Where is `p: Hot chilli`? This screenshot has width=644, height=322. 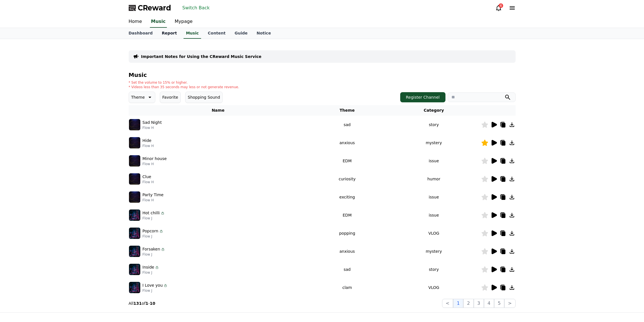 p: Hot chilli is located at coordinates (151, 213).